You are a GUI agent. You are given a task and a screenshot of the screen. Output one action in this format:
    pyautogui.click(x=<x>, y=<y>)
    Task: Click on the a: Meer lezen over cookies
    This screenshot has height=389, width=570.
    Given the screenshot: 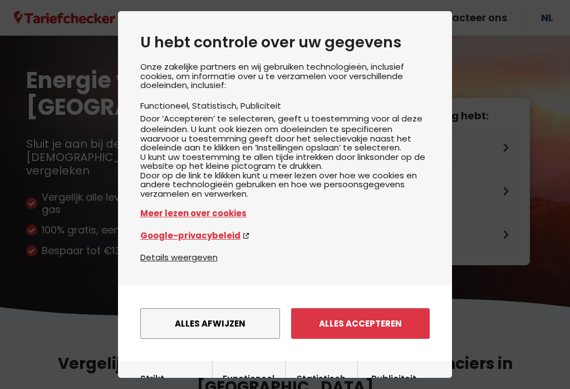 What is the action you would take?
    pyautogui.click(x=285, y=213)
    